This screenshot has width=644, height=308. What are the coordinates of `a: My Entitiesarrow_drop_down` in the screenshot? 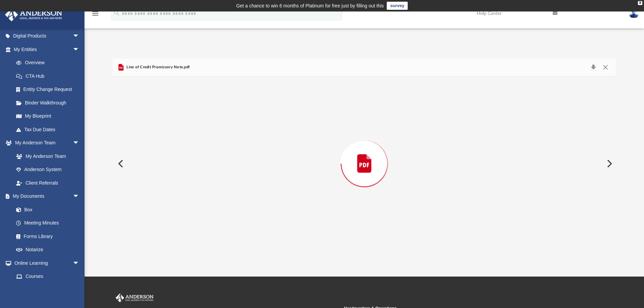 It's located at (47, 50).